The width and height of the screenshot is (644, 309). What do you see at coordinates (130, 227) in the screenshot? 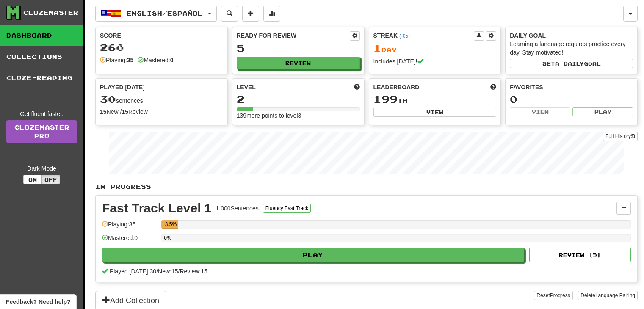
I see `div: Playing: 35` at bounding box center [130, 227].